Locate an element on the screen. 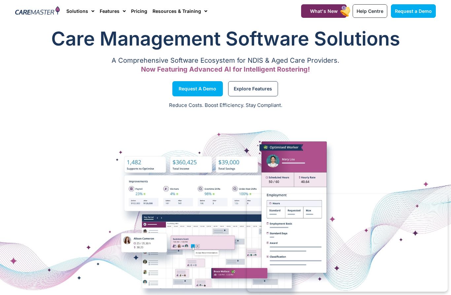 This screenshot has height=295, width=451. p: A Comprehensive Software Ecosystem for NDIS & Aged Care Providers. is located at coordinates (226, 60).